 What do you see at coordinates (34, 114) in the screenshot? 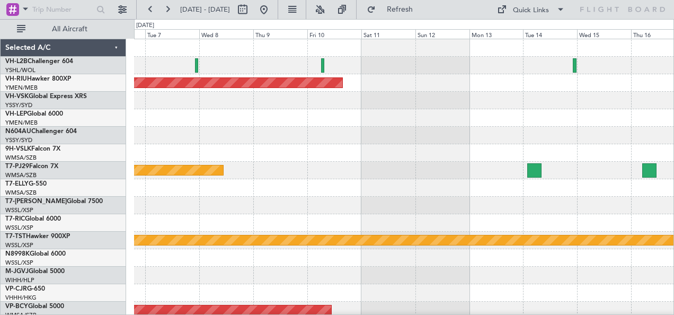
I see `a: VH-LEPGlobal 6000` at bounding box center [34, 114].